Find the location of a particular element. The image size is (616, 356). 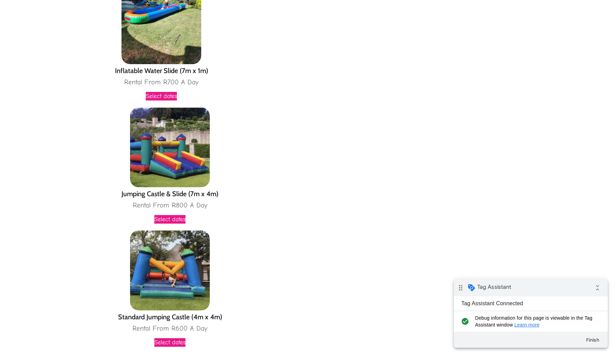

span: Rental From R800 A Day is located at coordinates (170, 205).